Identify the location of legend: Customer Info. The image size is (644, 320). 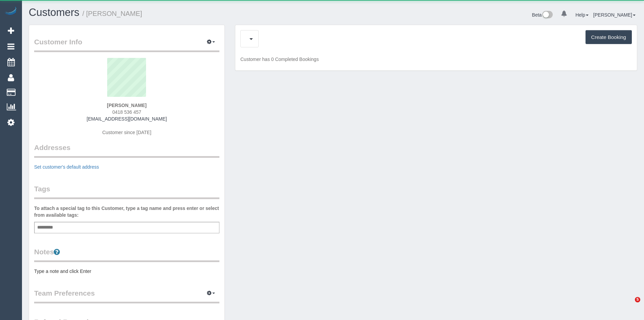
(126, 45).